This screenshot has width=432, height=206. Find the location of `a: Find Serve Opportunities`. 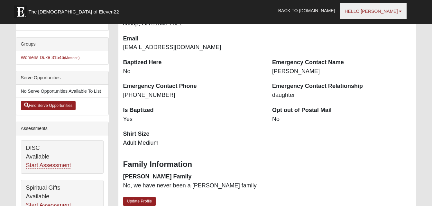

a: Find Serve Opportunities is located at coordinates (48, 106).